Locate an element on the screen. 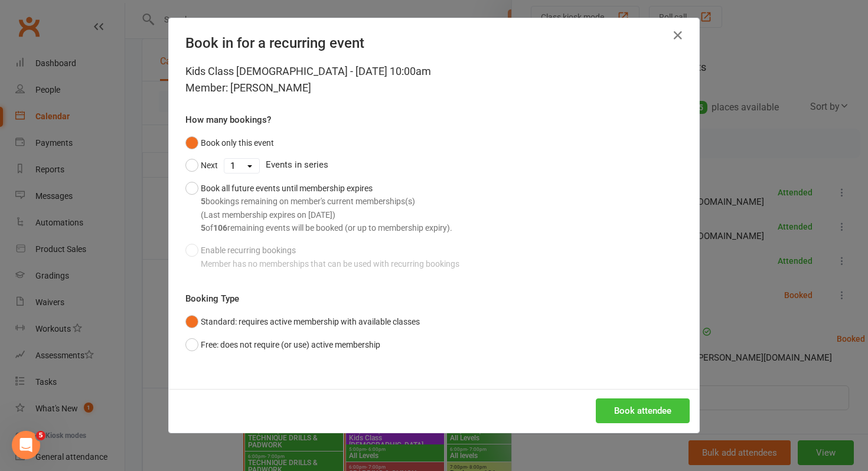 This screenshot has height=471, width=868. label: Booking Type is located at coordinates (212, 299).